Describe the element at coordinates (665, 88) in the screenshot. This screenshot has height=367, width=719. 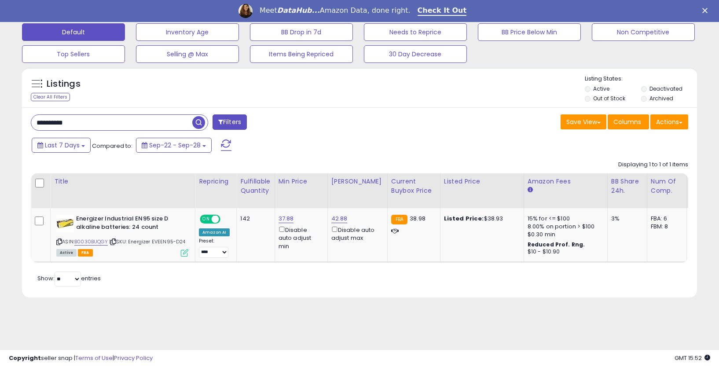
I see `label: Deactivated` at that location.